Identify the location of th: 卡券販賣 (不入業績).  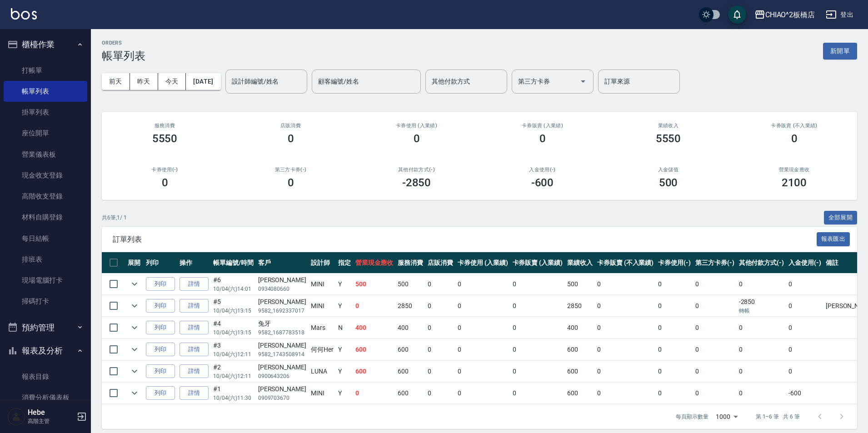
(625, 263).